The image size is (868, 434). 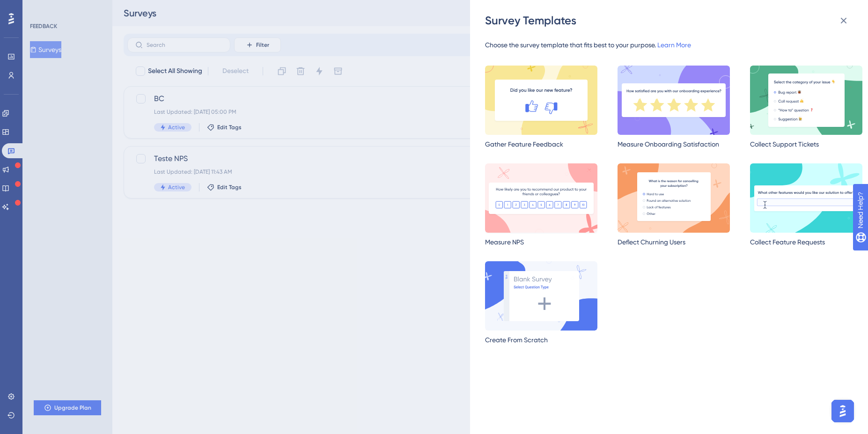 I want to click on img: gatherFeedback, so click(x=541, y=100).